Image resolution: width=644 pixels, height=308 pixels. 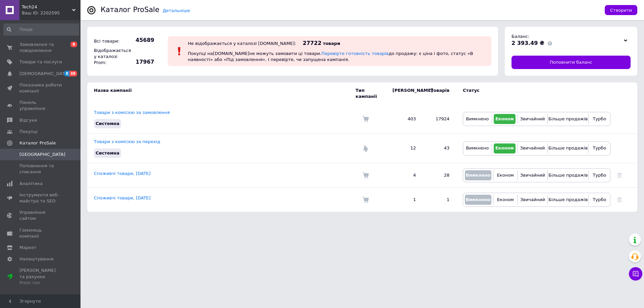 What do you see at coordinates (404, 119) in the screenshot?
I see `td: 403` at bounding box center [404, 119].